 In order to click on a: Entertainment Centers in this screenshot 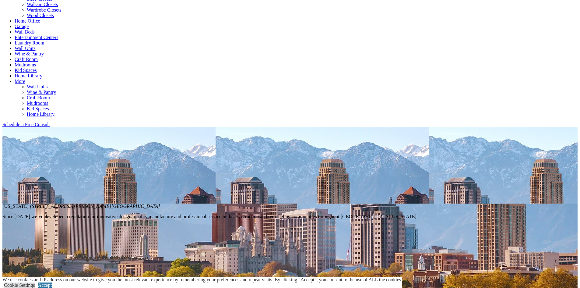, I will do `click(37, 37)`.